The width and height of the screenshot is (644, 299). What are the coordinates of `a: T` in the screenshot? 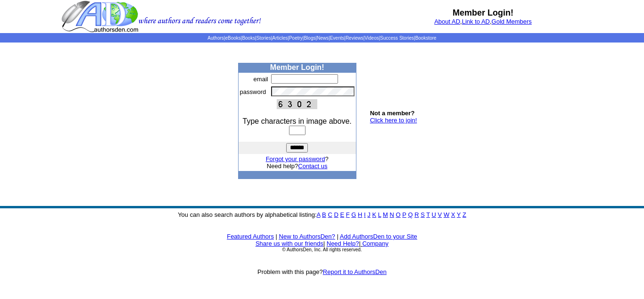 It's located at (428, 214).